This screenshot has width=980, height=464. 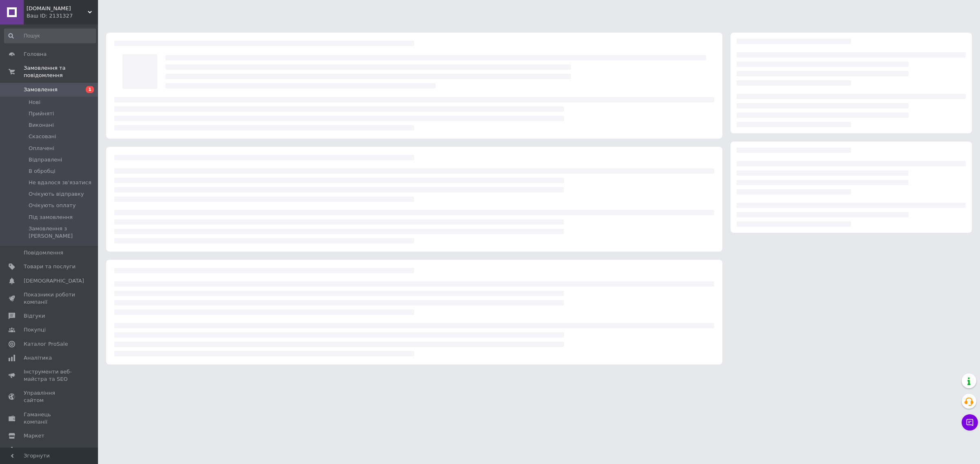 What do you see at coordinates (50, 267) in the screenshot?
I see `span: Товари та послуги` at bounding box center [50, 267].